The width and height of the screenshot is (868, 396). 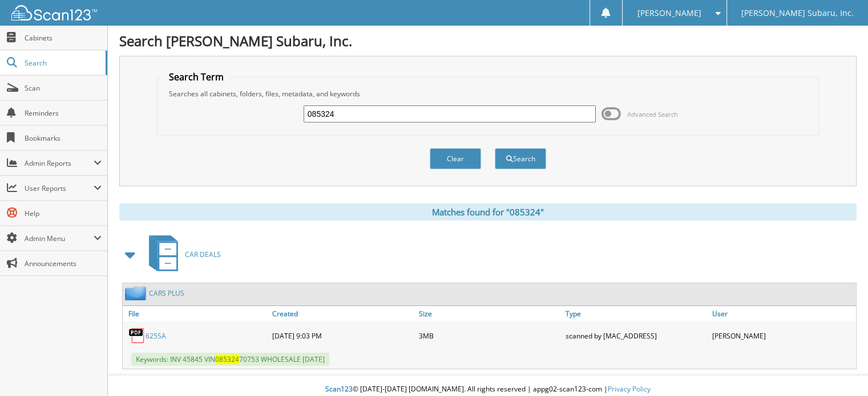 What do you see at coordinates (62, 63) in the screenshot?
I see `span: Search` at bounding box center [62, 63].